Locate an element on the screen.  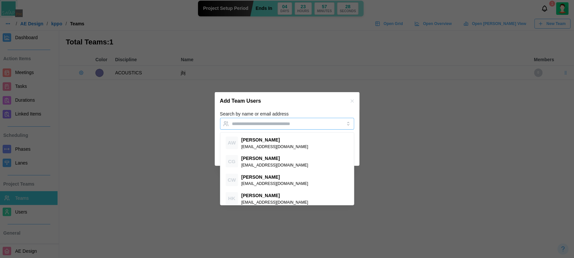
label: Search by name or email address is located at coordinates (254, 114).